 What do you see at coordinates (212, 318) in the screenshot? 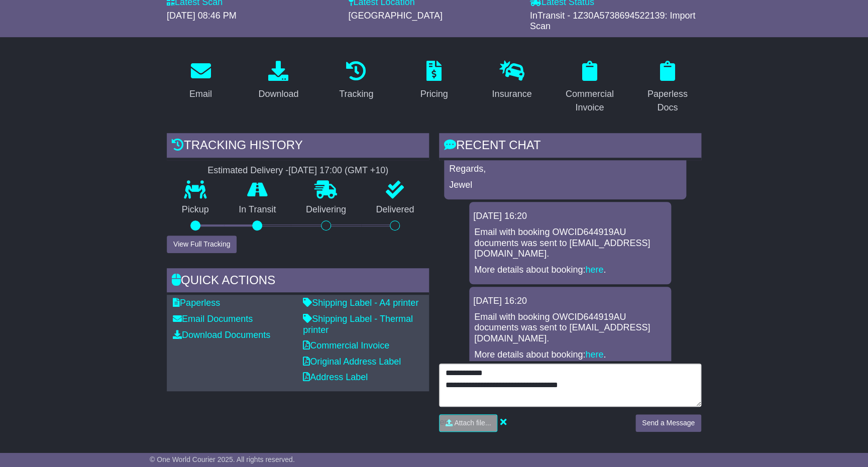
I see `a: Email Documents` at bounding box center [212, 318].